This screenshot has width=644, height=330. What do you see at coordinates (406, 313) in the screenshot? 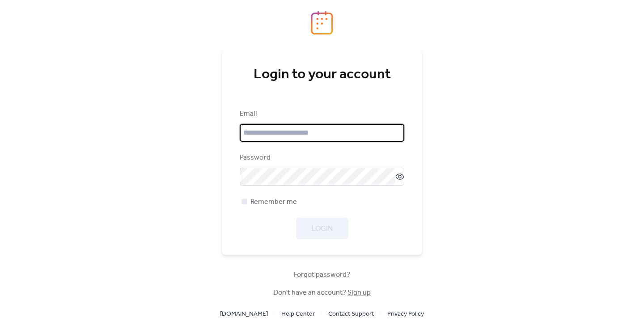
I see `a: Privacy Policy` at bounding box center [406, 313].